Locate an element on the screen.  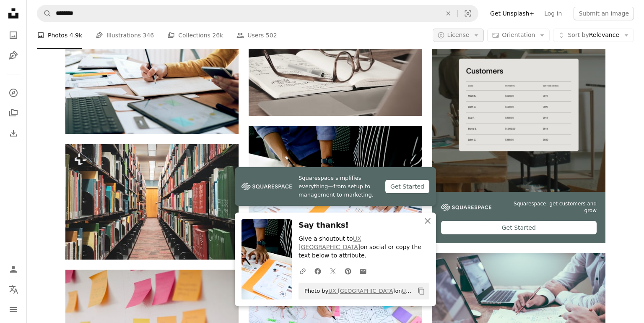
a: Unsplash is located at coordinates (414, 291).